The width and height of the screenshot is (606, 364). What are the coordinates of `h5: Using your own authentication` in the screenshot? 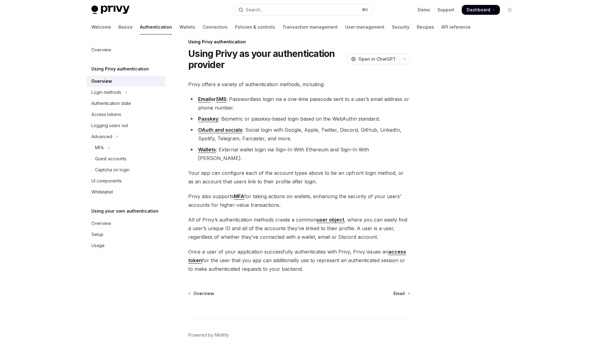 It's located at (125, 211).